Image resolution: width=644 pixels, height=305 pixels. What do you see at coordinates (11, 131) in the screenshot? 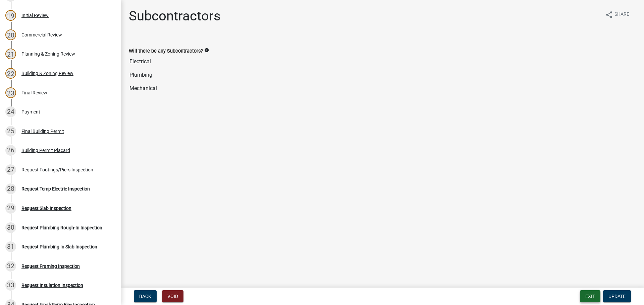
I see `div: 25` at bounding box center [11, 131].